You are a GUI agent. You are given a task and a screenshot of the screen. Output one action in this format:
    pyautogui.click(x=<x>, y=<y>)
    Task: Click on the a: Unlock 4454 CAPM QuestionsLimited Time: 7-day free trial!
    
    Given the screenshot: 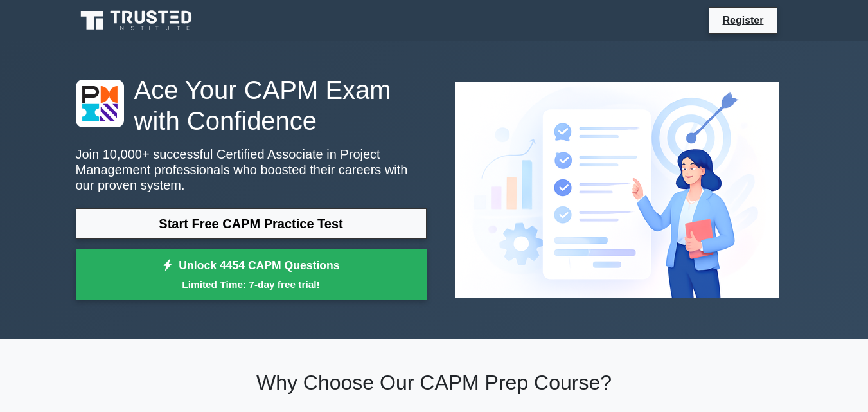 What is the action you would take?
    pyautogui.click(x=251, y=275)
    